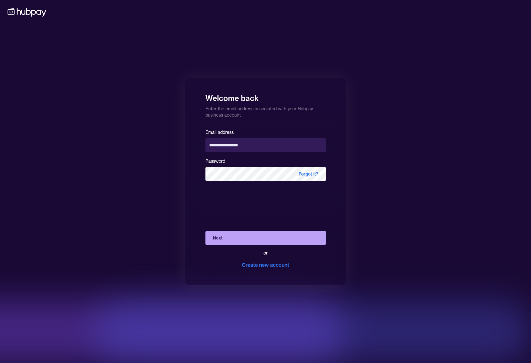 The height and width of the screenshot is (363, 531). I want to click on div: or, so click(266, 253).